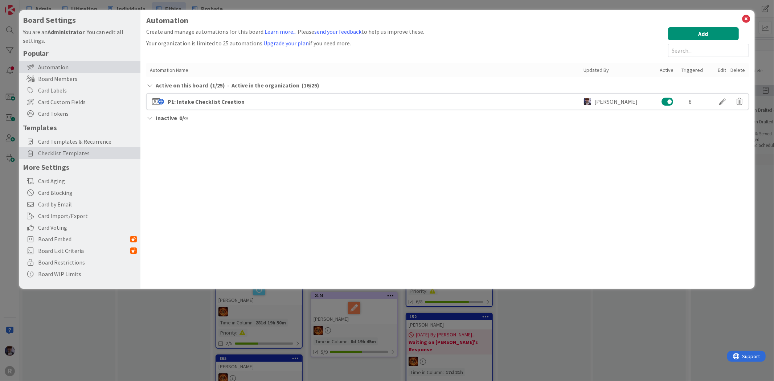  I want to click on div: Edit, so click(722, 70).